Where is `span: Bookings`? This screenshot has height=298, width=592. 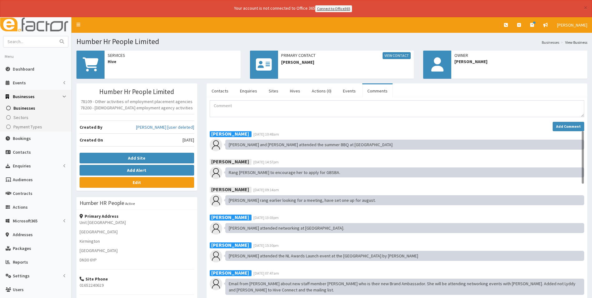 span: Bookings is located at coordinates (22, 138).